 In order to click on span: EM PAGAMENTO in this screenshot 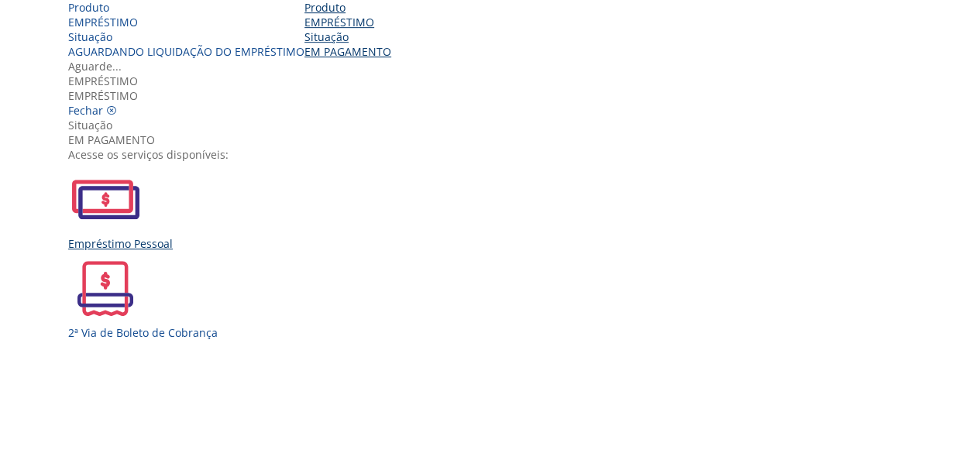, I will do `click(348, 51)`.